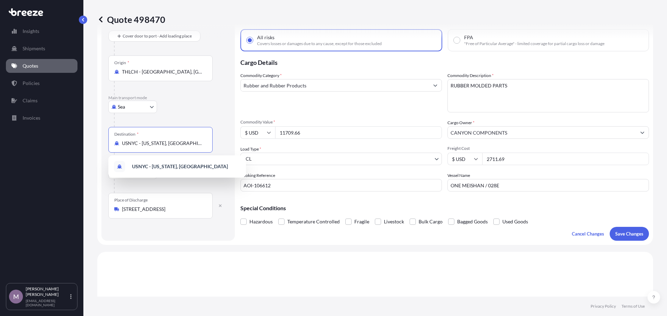 This screenshot has height=316, width=667. What do you see at coordinates (603, 307) in the screenshot?
I see `p: Privacy Policy` at bounding box center [603, 307].